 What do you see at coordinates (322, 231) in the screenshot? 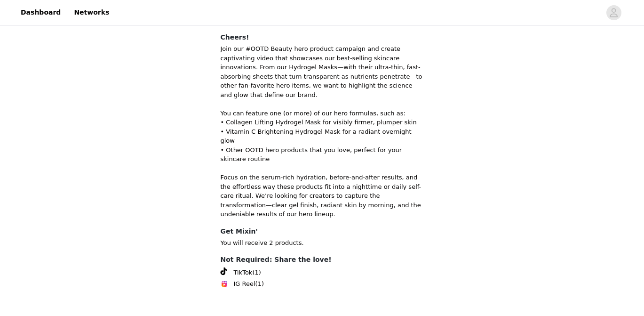
I see `h4: Get Mixin'` at bounding box center [322, 231].